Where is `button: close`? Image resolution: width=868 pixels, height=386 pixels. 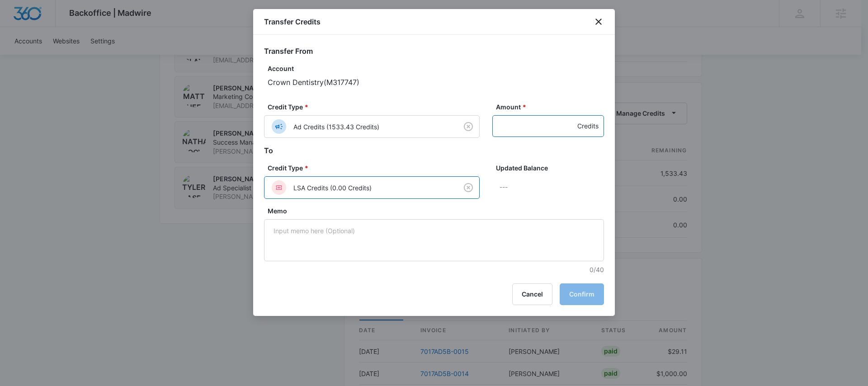
button: close is located at coordinates (599, 22).